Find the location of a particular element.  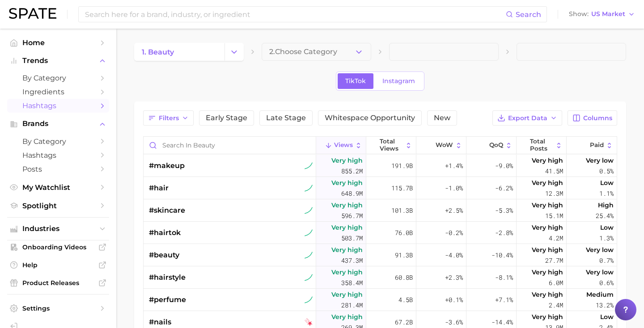

span: Medium is located at coordinates (600, 295).